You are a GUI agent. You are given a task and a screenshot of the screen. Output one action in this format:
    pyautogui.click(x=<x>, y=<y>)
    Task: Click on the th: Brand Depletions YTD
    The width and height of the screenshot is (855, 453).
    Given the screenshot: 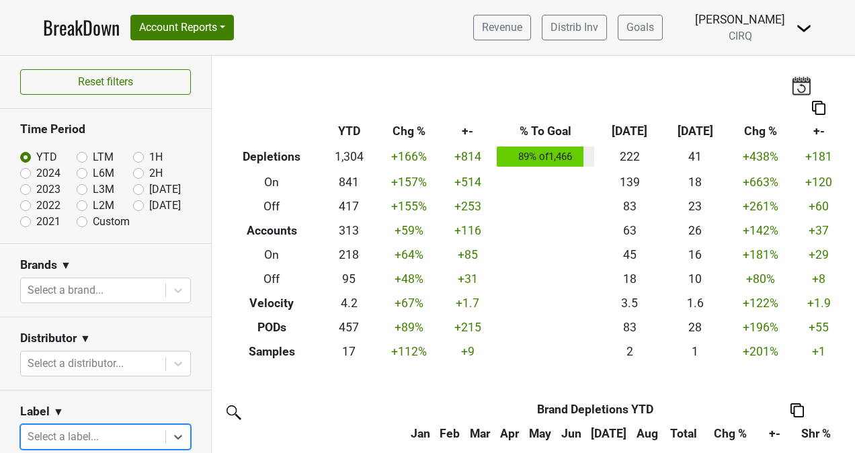 What is the action you would take?
    pyautogui.click(x=595, y=409)
    